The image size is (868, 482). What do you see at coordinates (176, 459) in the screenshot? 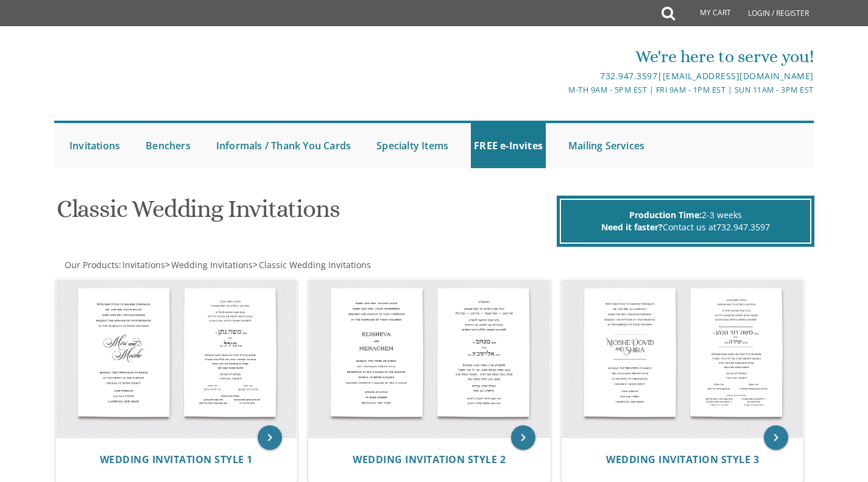
I see `a: Wedding Invitation Style 1` at bounding box center [176, 459].